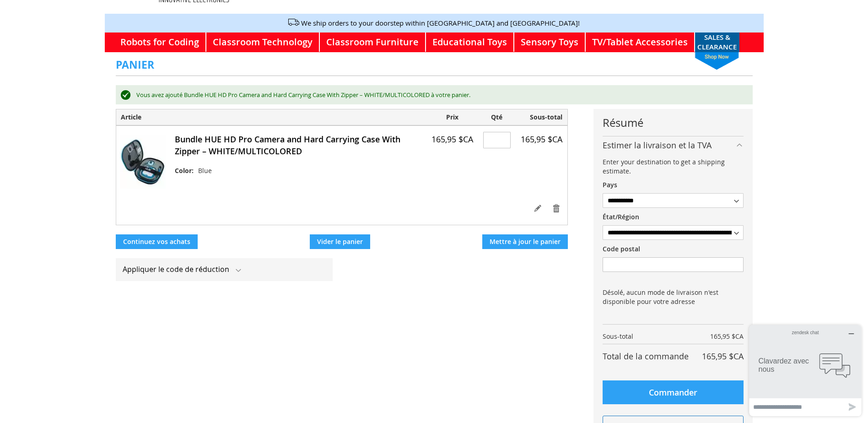  Describe the element at coordinates (143, 162) in the screenshot. I see `img: Bundle HUE HD Pro Camera and Hard Carrying Case With Zipper – WHITE/MULTICOLORED` at that location.